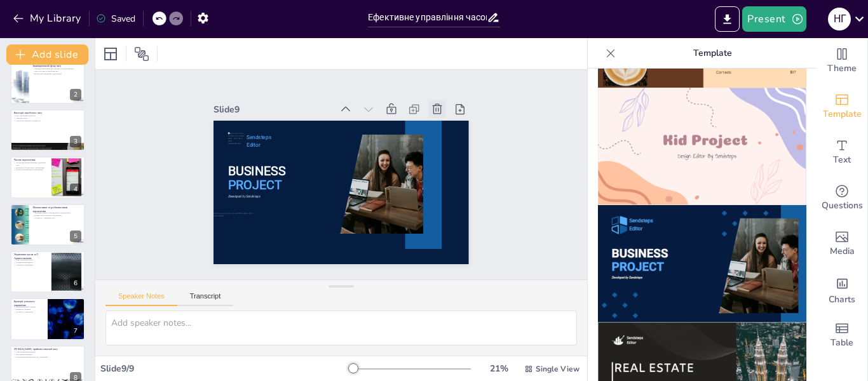 This screenshot has height=381, width=868. What do you see at coordinates (842, 69) in the screenshot?
I see `span: Theme` at bounding box center [842, 69].